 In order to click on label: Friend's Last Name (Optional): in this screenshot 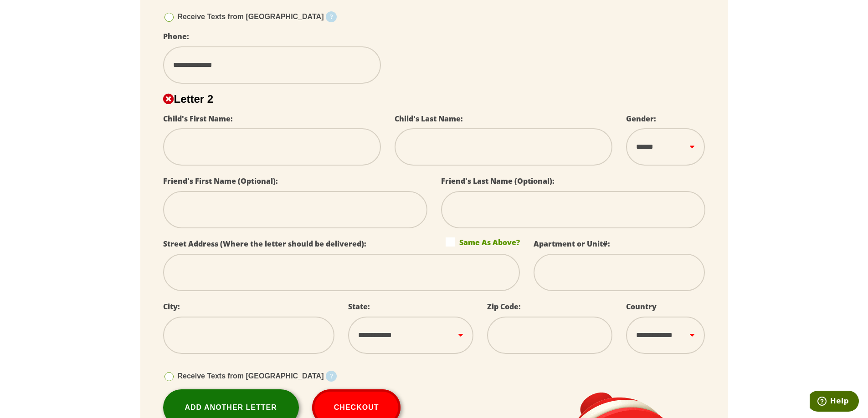, I will do `click(497, 181)`.